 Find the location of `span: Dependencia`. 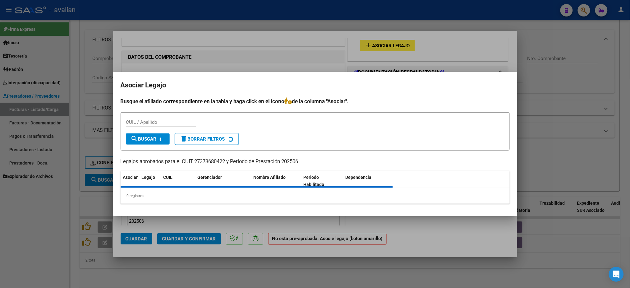

span: Dependencia is located at coordinates (359, 177).